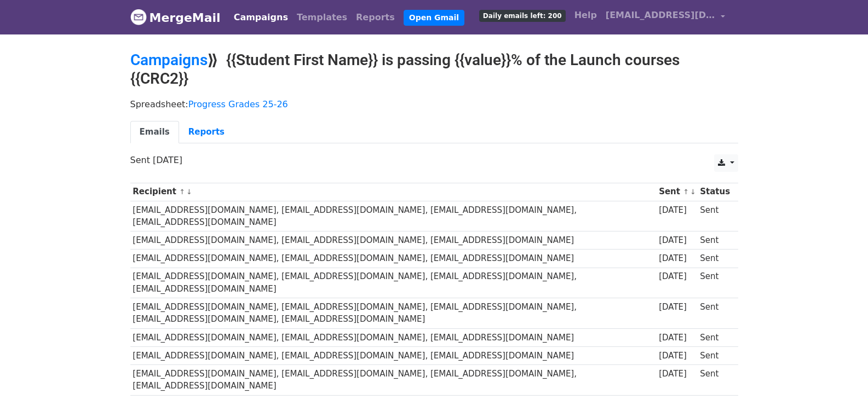 This screenshot has width=868, height=400. What do you see at coordinates (139, 17) in the screenshot?
I see `img: MergeMail logo` at bounding box center [139, 17].